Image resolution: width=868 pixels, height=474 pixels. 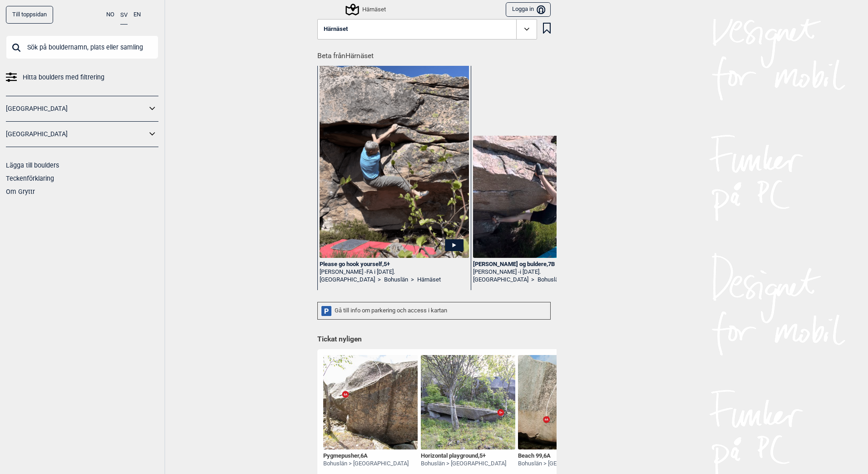 What do you see at coordinates (82, 47) in the screenshot?
I see `input: Sök på bouldernamn, plats eller samling` at bounding box center [82, 47].